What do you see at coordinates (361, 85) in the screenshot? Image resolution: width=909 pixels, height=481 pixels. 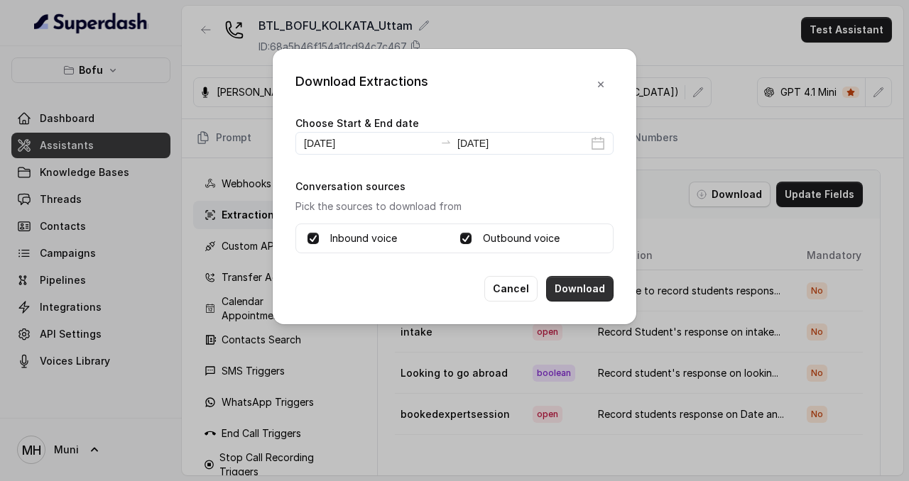 I see `div: Download Extractions` at bounding box center [361, 85].